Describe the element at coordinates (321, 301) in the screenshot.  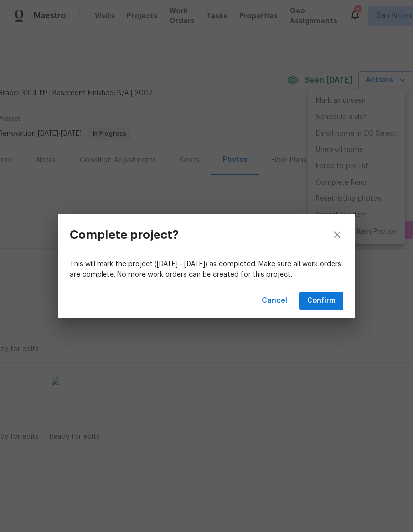
I see `button: Confirm` at that location.